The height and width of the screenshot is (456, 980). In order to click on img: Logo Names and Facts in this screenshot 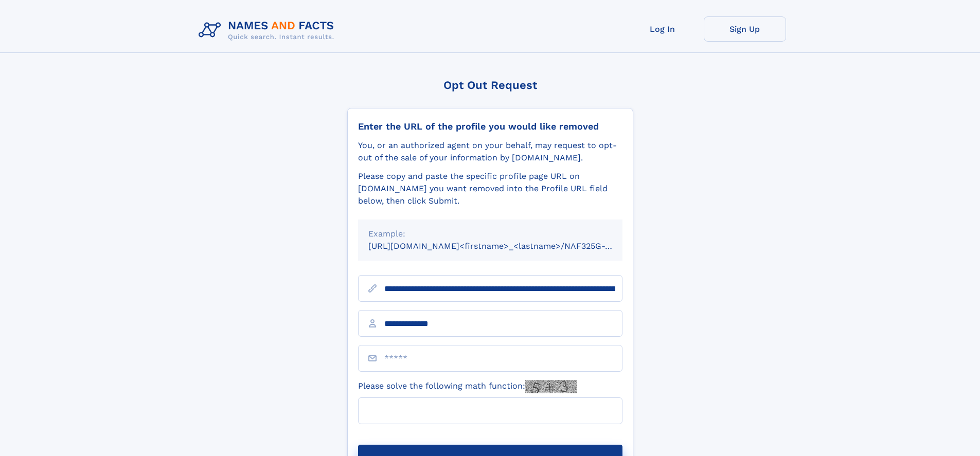, I will do `click(269, 31)`.